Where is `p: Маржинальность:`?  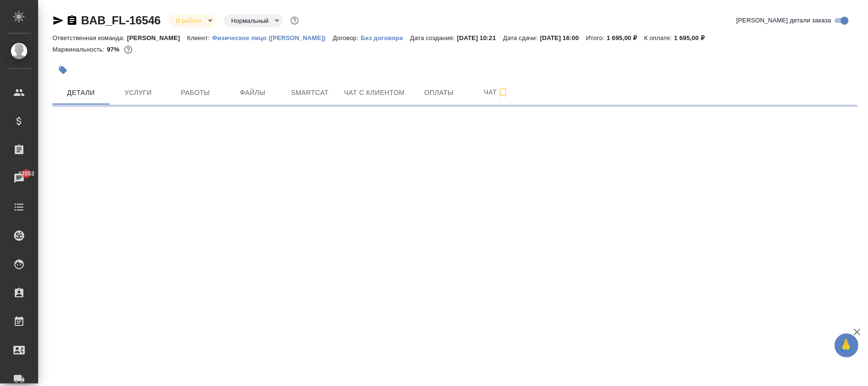
p: Маржинальность: is located at coordinates (80, 49).